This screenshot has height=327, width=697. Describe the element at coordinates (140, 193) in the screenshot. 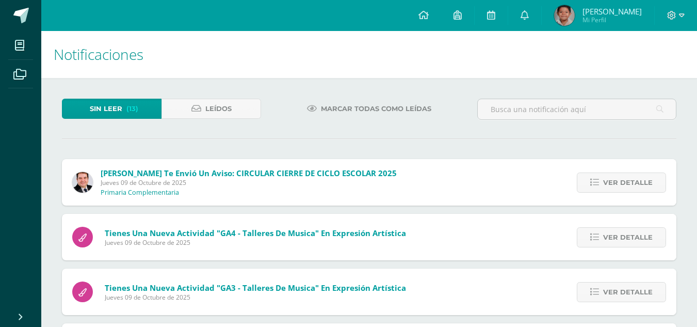

I see `p: Primaria Complementaria` at that location.